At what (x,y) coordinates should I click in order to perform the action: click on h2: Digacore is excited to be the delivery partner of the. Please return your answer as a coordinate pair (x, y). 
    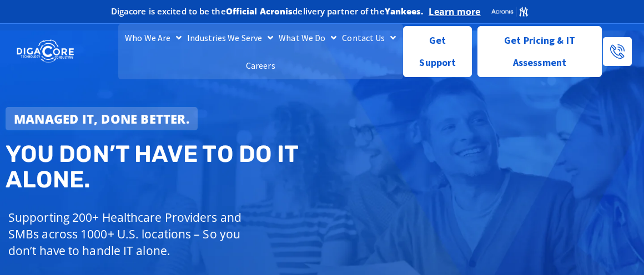
    Looking at the image, I should click on (267, 11).